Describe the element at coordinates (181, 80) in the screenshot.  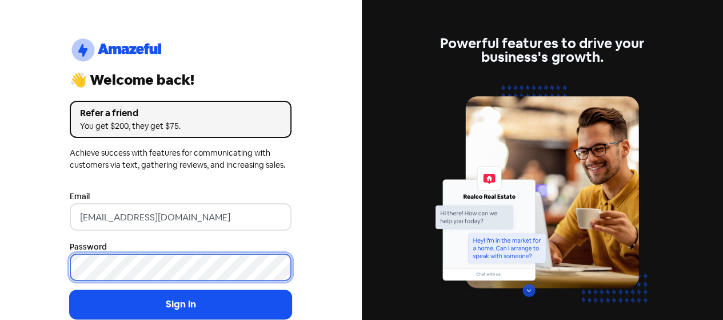
I see `div: 👋 Welcome back!` at that location.